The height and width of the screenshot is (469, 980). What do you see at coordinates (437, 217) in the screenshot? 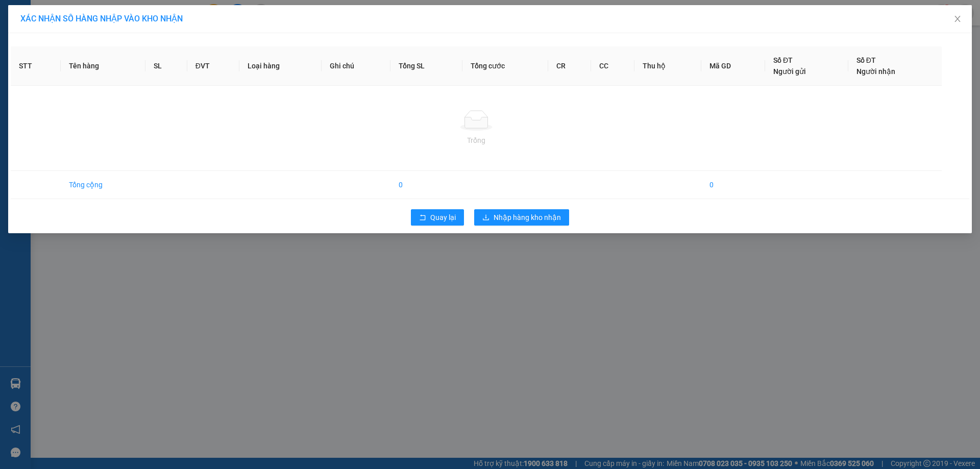
I see `button: rollbackQuay lại` at bounding box center [437, 217].